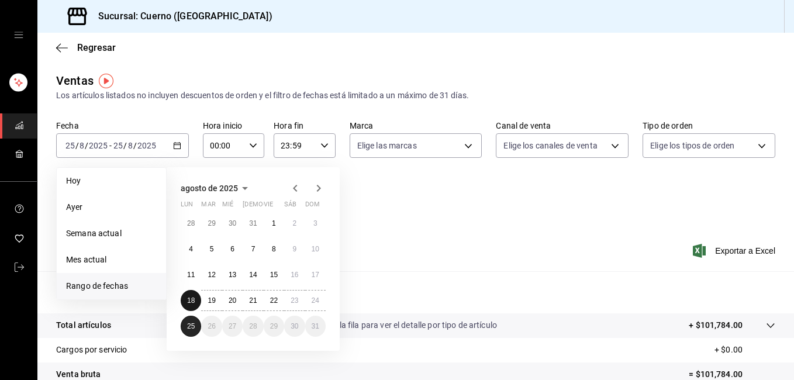 The width and height of the screenshot is (794, 380). I want to click on abbr: 25 de agosto de 2025, so click(191, 326).